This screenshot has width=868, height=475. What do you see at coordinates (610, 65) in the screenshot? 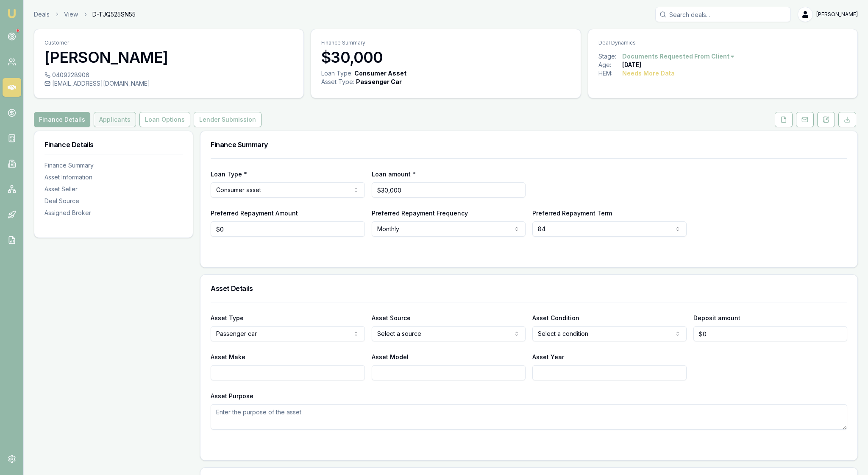
I see `div: Age:` at bounding box center [610, 65].